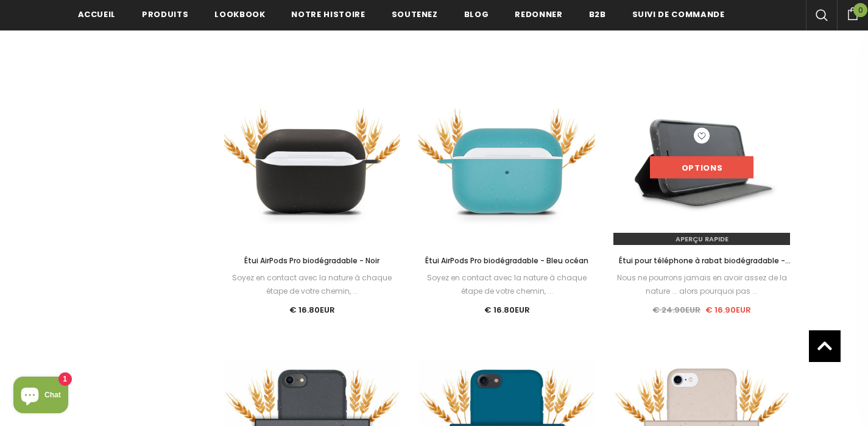  Describe the element at coordinates (702, 285) in the screenshot. I see `div: Nous ne pourrons jamais en avoir assez de la nature ... alors pourquoi pas ...` at that location.